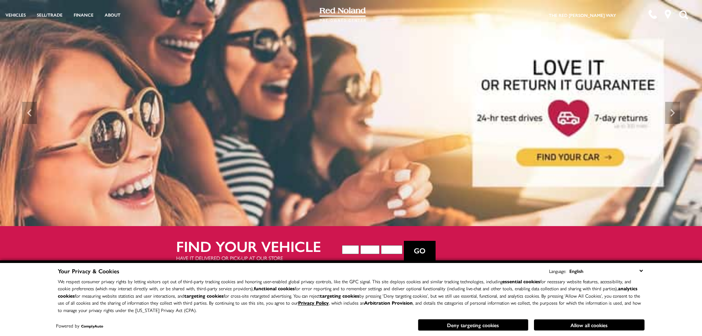  What do you see at coordinates (557, 270) in the screenshot?
I see `div: Language:` at bounding box center [557, 270].